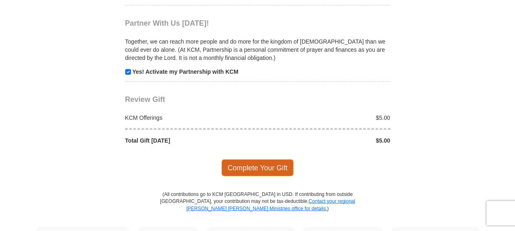 The image size is (515, 231). I want to click on span: Review Gift, so click(145, 99).